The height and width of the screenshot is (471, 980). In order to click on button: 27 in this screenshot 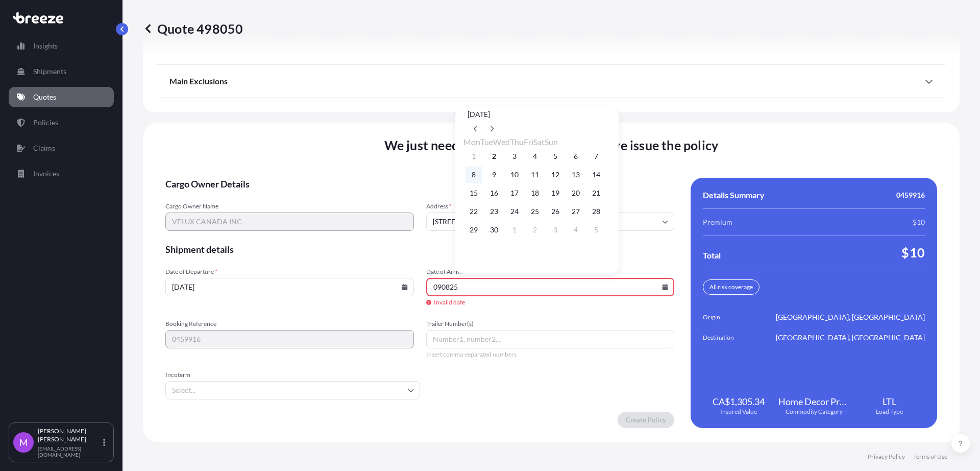, I will do `click(575, 211)`.